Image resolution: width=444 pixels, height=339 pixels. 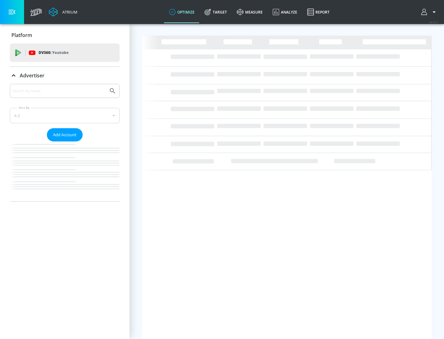 I want to click on nav: list of Advertiser, so click(x=65, y=171).